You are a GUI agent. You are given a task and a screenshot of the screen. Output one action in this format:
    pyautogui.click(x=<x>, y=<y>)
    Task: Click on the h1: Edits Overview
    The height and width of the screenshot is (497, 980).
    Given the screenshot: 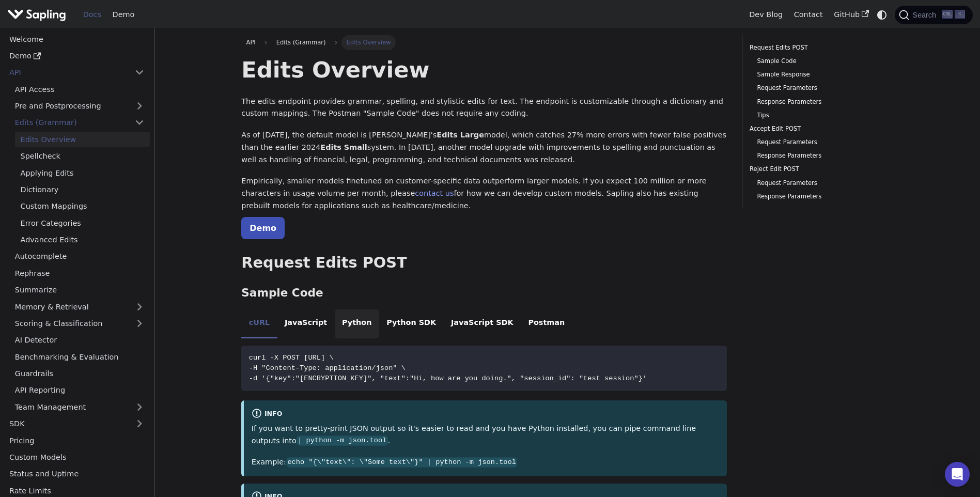 What is the action you would take?
    pyautogui.click(x=484, y=70)
    